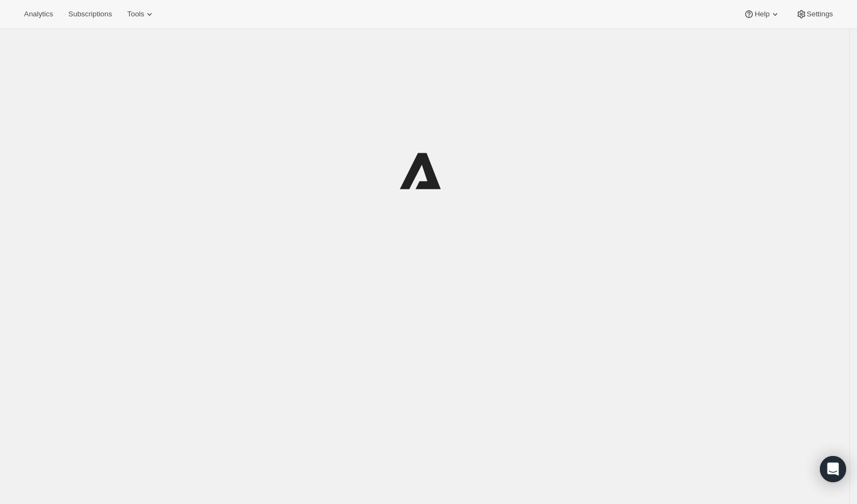 The height and width of the screenshot is (504, 857). Describe the element at coordinates (762, 14) in the screenshot. I see `button: Help` at that location.